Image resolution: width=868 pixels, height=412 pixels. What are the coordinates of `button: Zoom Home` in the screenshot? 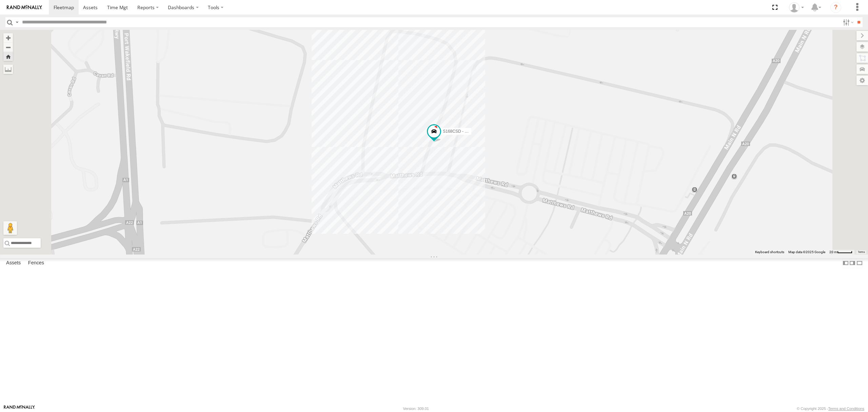 It's located at (8, 56).